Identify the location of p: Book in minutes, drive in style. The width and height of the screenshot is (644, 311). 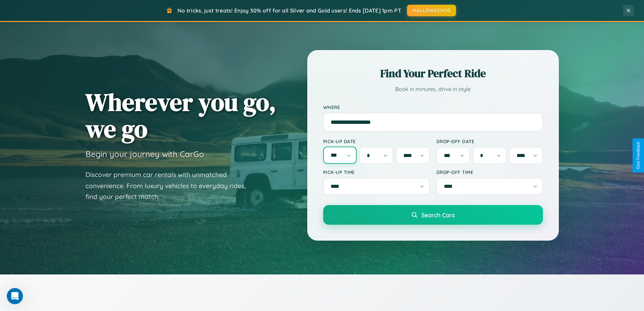
(433, 89).